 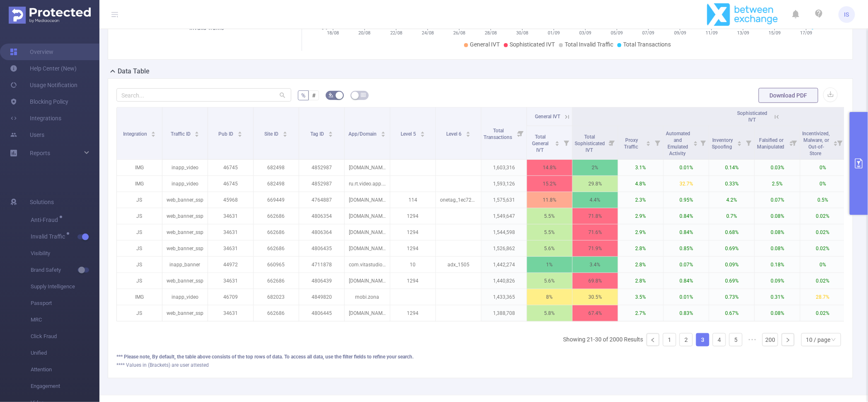 What do you see at coordinates (550, 265) in the screenshot?
I see `p: 1%` at bounding box center [550, 265].